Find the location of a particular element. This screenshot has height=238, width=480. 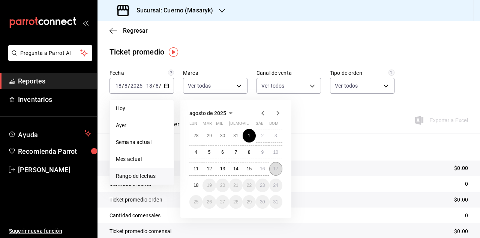

abbr: 23 de agosto de 2025 is located at coordinates (262, 185).